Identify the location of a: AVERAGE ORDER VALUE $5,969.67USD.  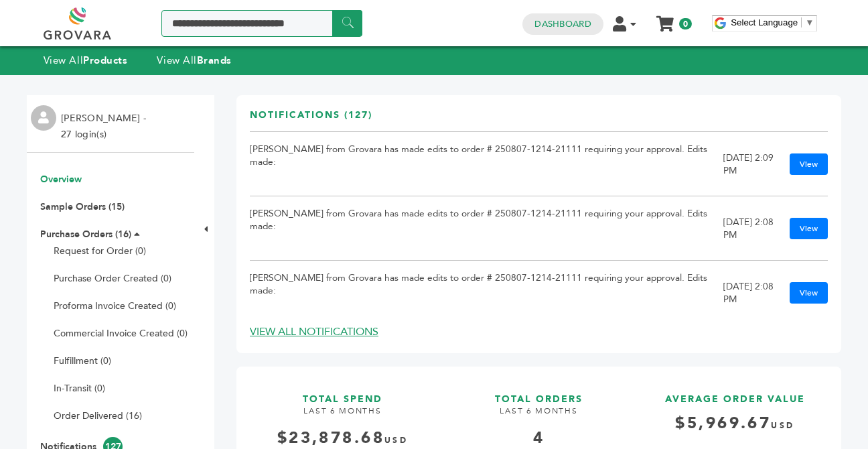
(735, 412).